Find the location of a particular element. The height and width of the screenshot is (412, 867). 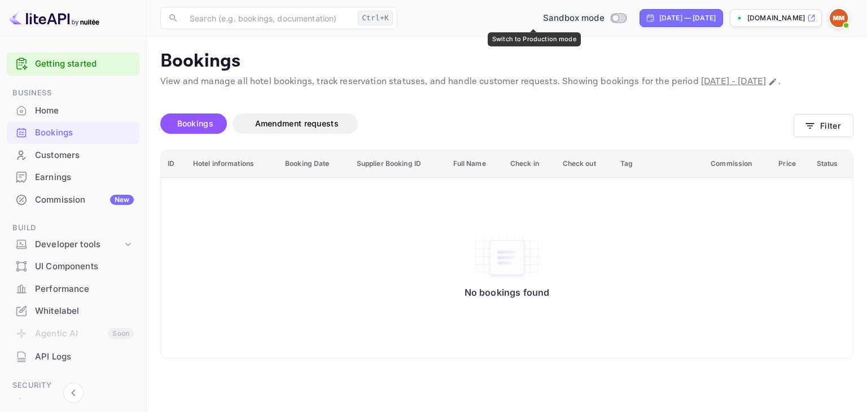

p: Bookings is located at coordinates (507, 62).